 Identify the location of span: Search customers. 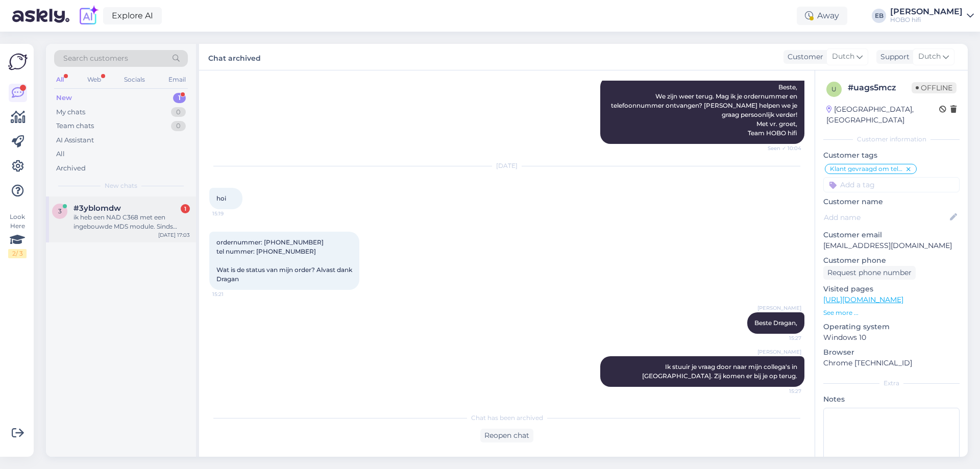
(95, 58).